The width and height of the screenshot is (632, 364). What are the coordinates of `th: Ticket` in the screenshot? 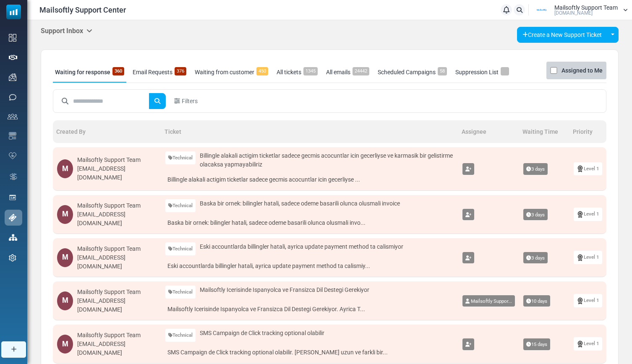 It's located at (310, 132).